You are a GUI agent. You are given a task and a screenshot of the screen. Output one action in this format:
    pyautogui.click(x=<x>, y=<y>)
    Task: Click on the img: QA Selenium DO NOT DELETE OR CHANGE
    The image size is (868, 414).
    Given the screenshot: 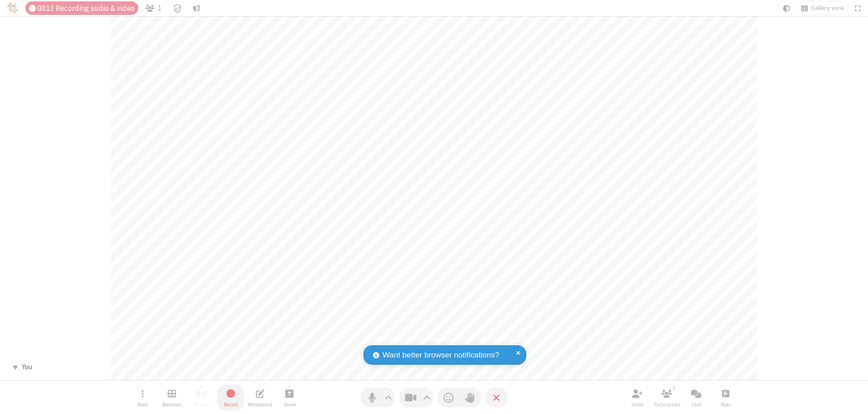 What is the action you would take?
    pyautogui.click(x=13, y=8)
    